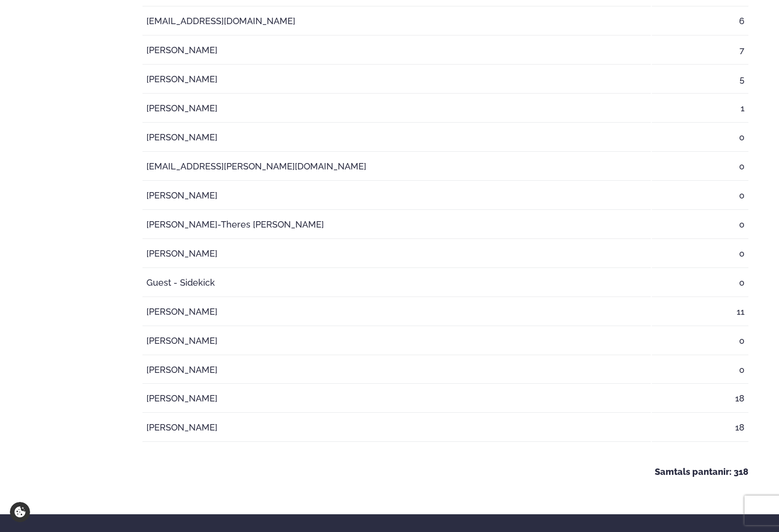  Describe the element at coordinates (700, 79) in the screenshot. I see `td: 5` at that location.